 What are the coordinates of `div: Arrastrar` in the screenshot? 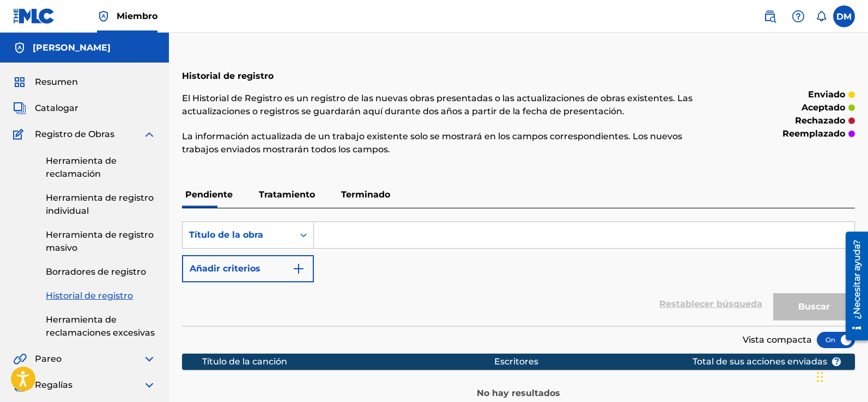 It's located at (820, 377).